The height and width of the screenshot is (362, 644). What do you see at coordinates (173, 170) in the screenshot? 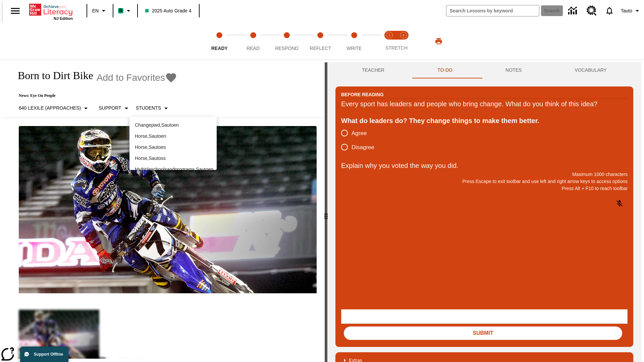
I see `p: Multipleschoolsandprograms , Sautoen` at bounding box center [173, 170].